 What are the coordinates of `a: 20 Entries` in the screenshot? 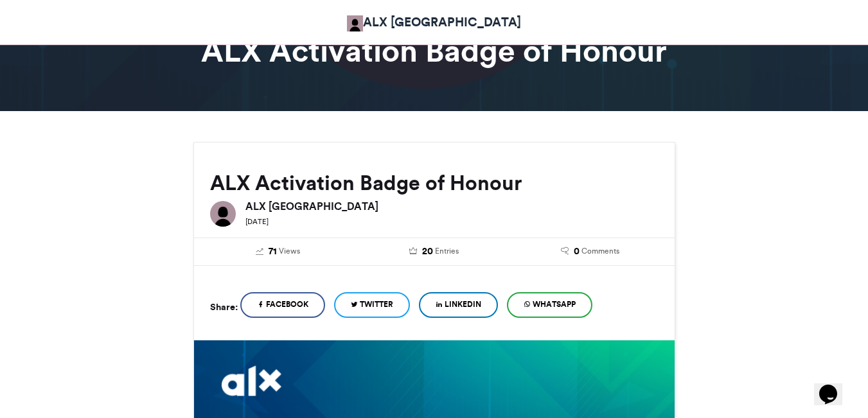 It's located at (434, 252).